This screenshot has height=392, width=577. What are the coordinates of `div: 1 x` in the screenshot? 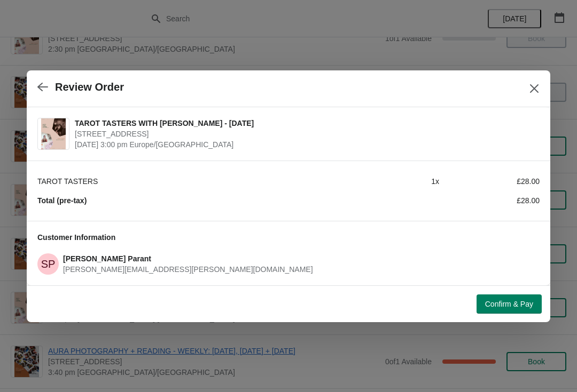 It's located at (389, 181).